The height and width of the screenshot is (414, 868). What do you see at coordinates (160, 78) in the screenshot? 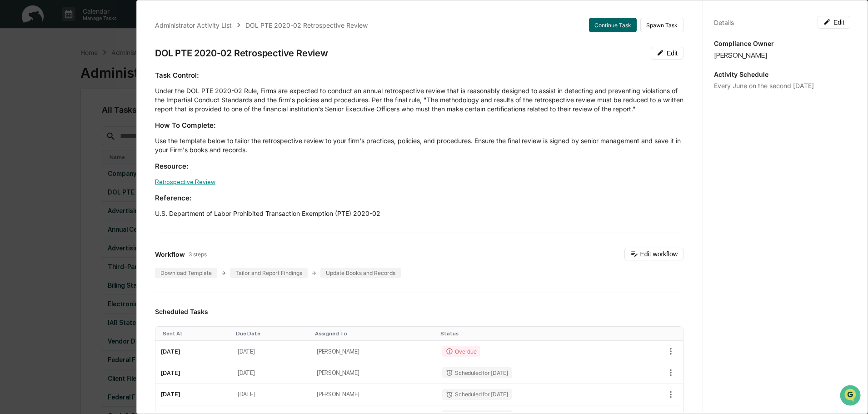
I see `button: Start new chat` at bounding box center [160, 78].